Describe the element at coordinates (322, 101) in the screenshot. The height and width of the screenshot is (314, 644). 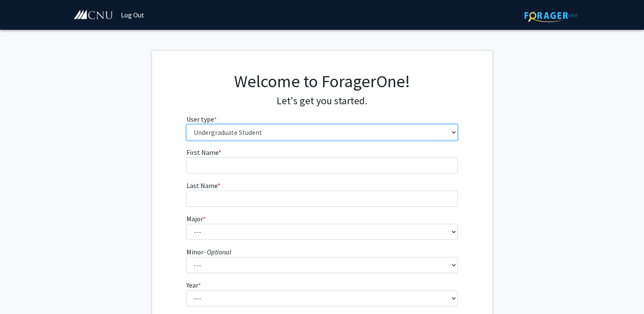
I see `h4: Let's get you started.` at that location.